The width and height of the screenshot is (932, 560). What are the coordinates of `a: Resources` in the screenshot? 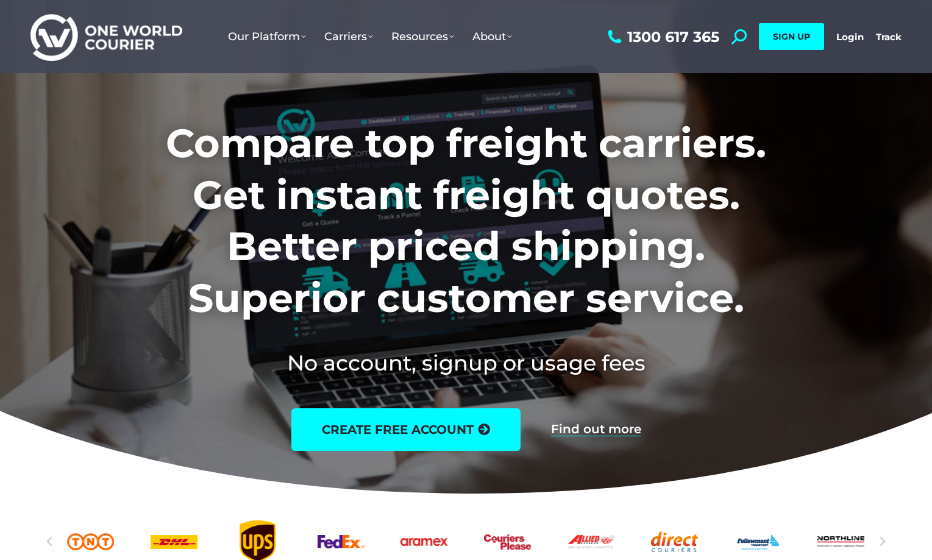 It's located at (422, 37).